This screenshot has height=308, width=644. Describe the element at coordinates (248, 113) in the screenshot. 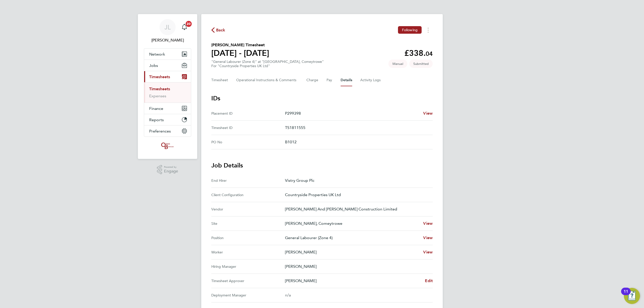

I see `div: Placement ID` at that location.